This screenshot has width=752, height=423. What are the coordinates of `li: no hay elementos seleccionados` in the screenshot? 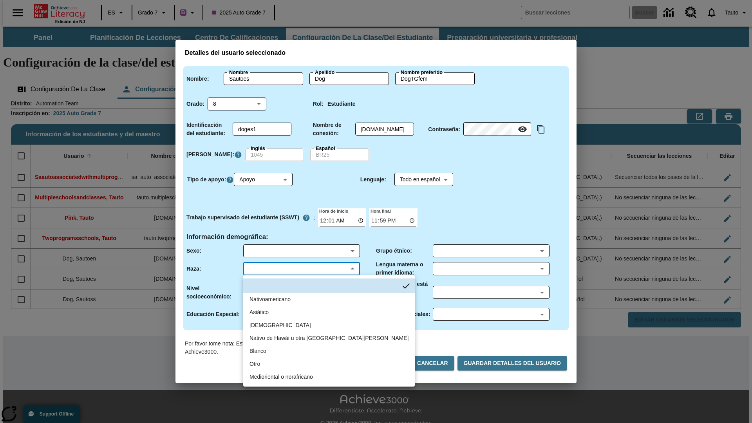 It's located at (329, 285).